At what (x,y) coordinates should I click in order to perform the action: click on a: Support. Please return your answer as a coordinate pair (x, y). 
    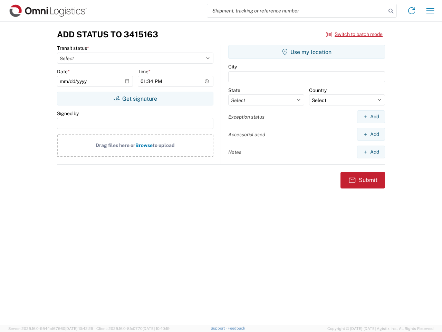
    Looking at the image, I should click on (220, 328).